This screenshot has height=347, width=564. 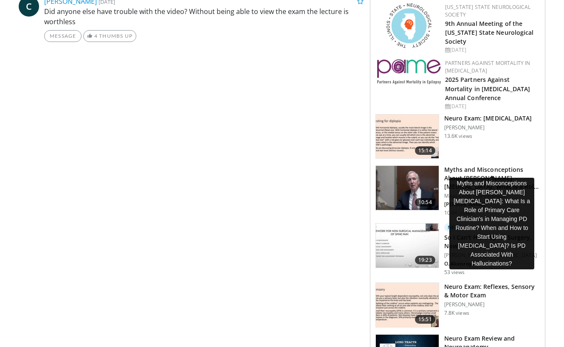 I want to click on img: 6fb9d167-83a0-49a8-9a78-9ddfba22032e.150x105_q85_crop-smart_upscale.jpg, so click(x=407, y=137).